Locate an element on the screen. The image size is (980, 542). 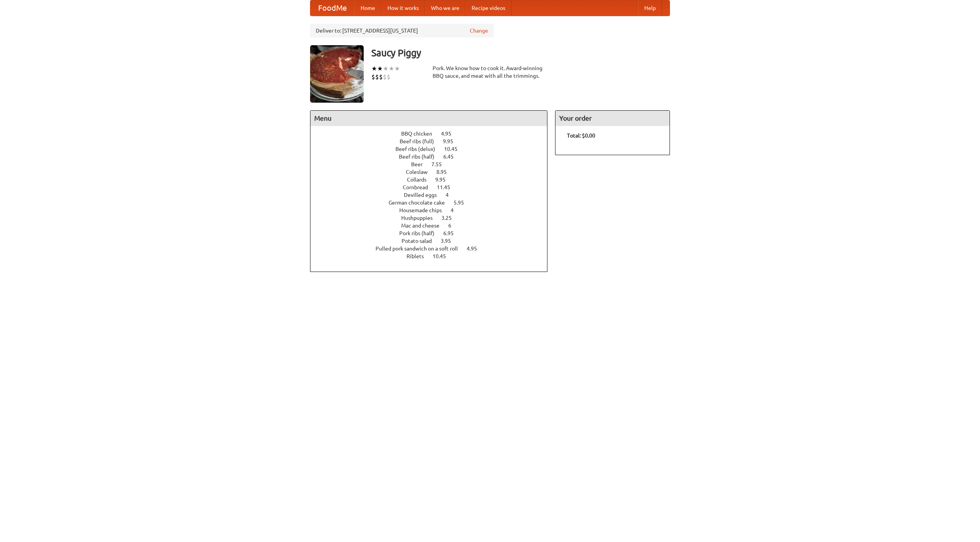
b: Total: $0.00 is located at coordinates (582, 136).